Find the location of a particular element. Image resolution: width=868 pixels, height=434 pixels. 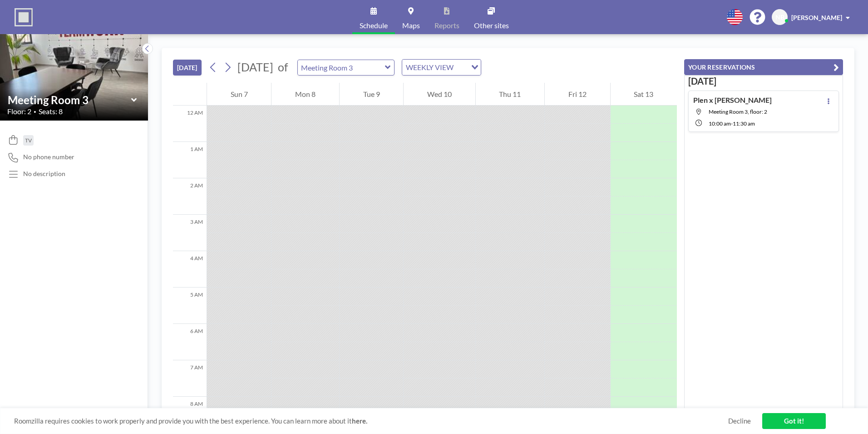

div: Sun 7 is located at coordinates (239, 94).